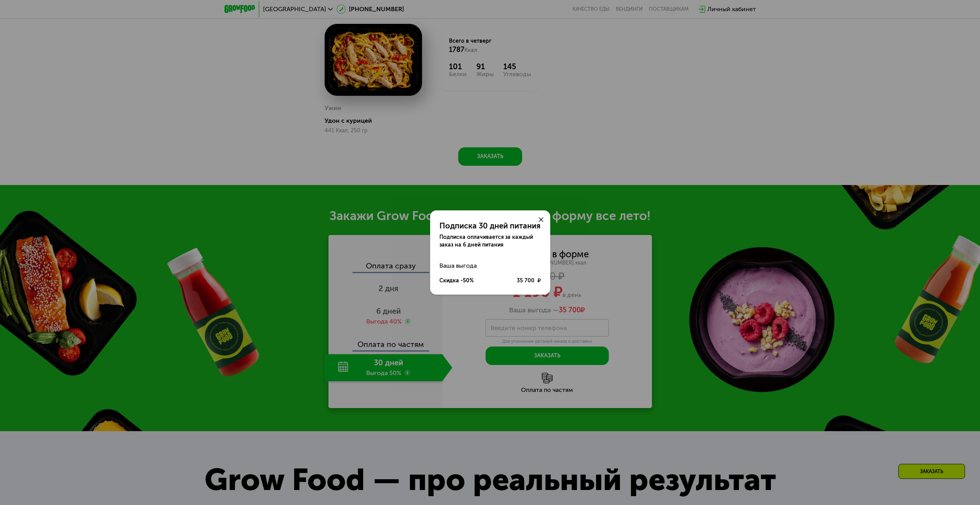 Image resolution: width=980 pixels, height=505 pixels. I want to click on div: 35 700, so click(529, 281).